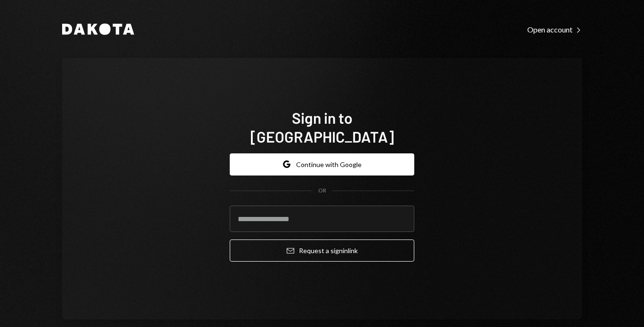 The width and height of the screenshot is (644, 327). I want to click on a: Open account, so click(555, 29).